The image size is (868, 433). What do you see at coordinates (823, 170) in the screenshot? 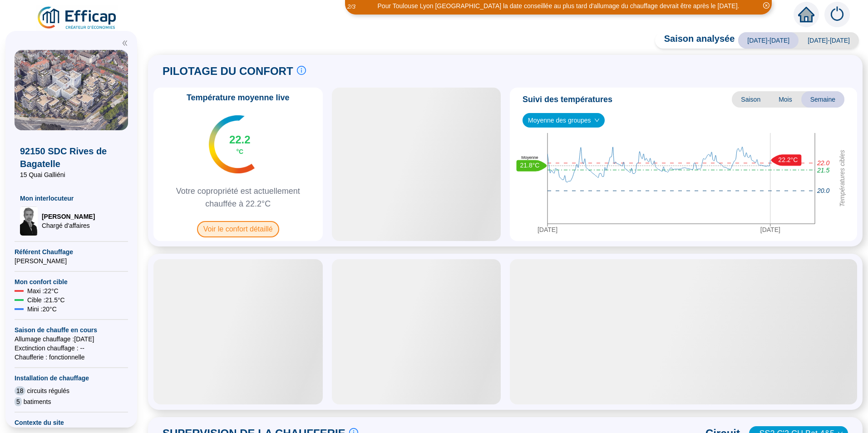
I see `tspan: 21.5` at bounding box center [823, 170].